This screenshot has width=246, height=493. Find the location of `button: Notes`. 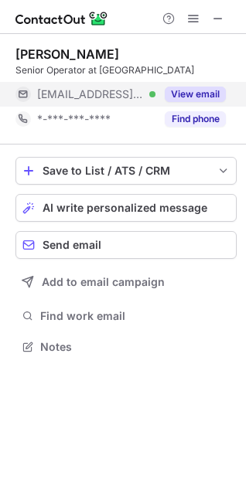

button: Notes is located at coordinates (126, 347).